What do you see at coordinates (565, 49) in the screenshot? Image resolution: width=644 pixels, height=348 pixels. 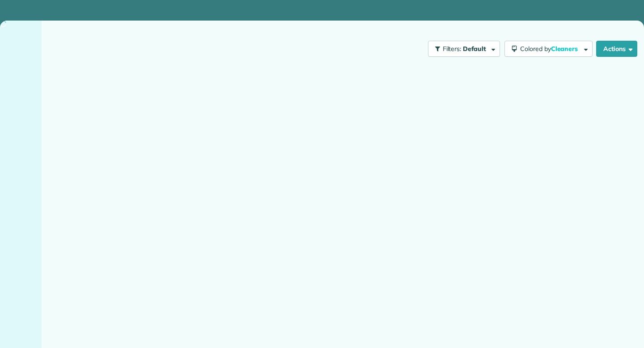 I see `span: Cleaners` at bounding box center [565, 49].